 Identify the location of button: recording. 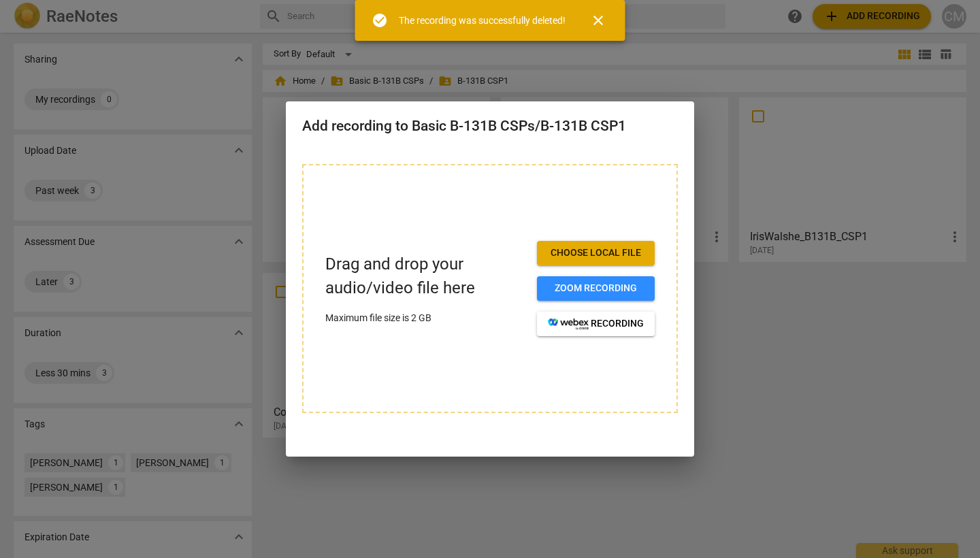
(595, 324).